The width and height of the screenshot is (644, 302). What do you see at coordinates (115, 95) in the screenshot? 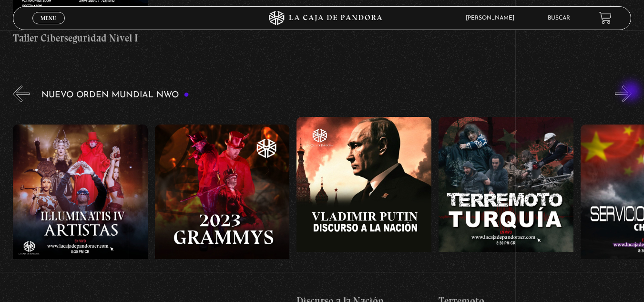
I see `h3: Nuevo Orden Mundial NWO` at bounding box center [115, 95].